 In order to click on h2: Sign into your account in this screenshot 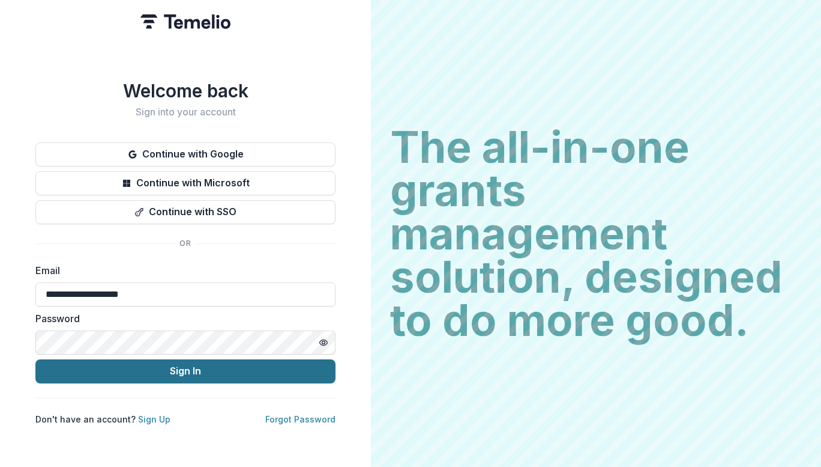, I will do `click(186, 112)`.